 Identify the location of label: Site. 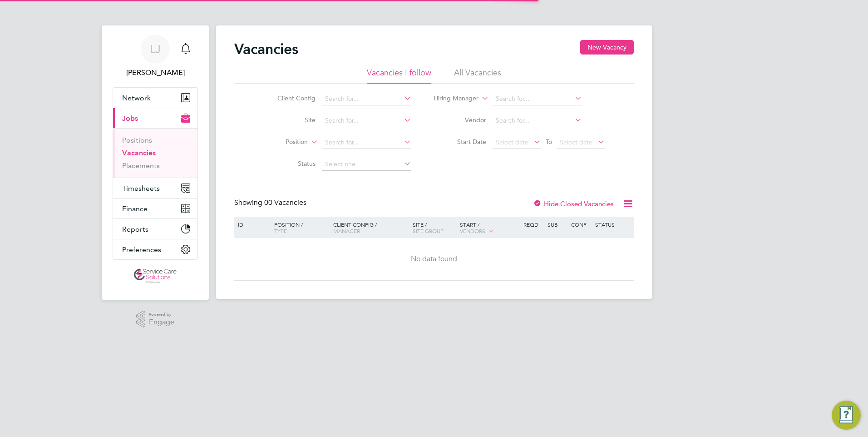
(290, 120).